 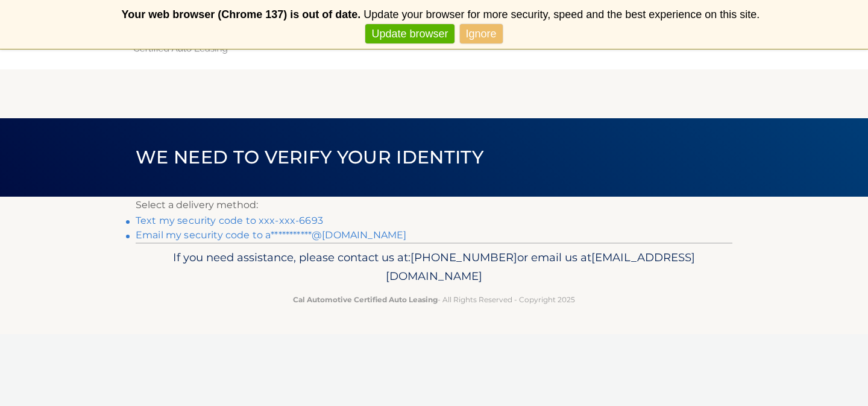 I want to click on span: Update your browser for more security, speed and the best experience on this site., so click(x=562, y=14).